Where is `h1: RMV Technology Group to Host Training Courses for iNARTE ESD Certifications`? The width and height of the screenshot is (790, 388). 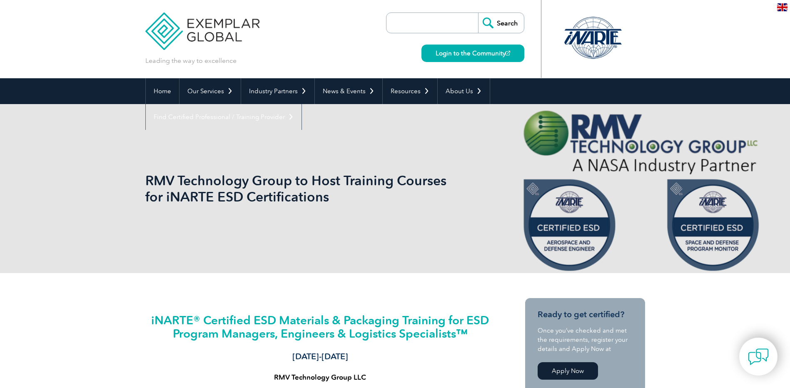
h1: RMV Technology Group to Host Training Courses for iNARTE ESD Certifications is located at coordinates (305, 189).